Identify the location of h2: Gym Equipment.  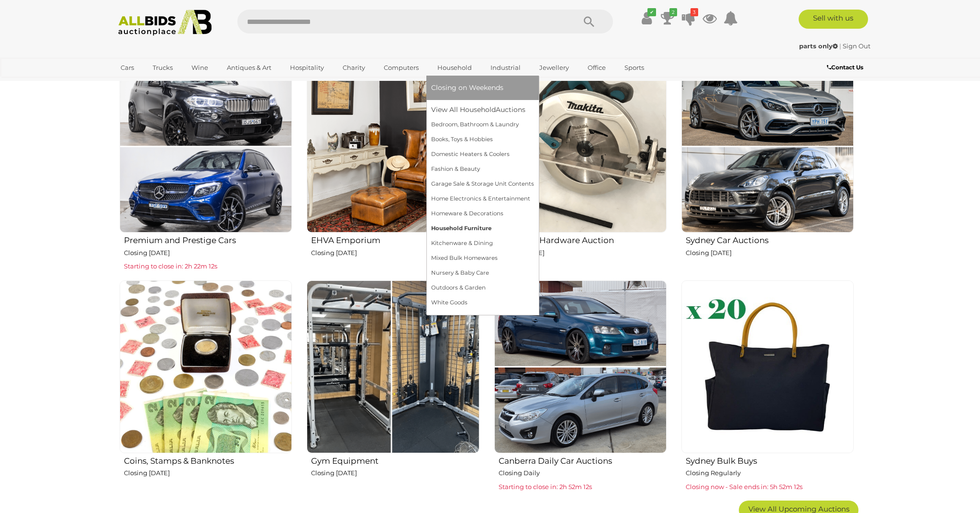
(395, 460).